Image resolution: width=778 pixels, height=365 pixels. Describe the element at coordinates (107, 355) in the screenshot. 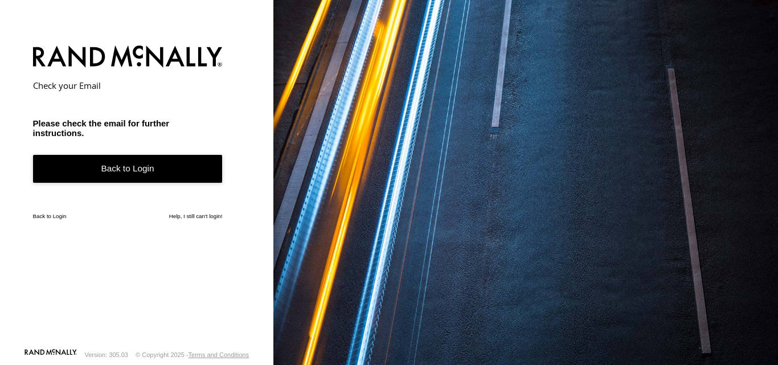

I see `div: Version: 305.03` at that location.